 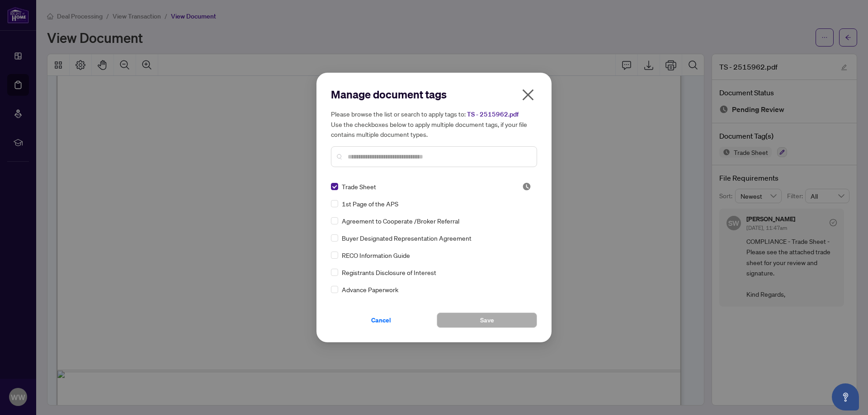 What do you see at coordinates (527, 187) in the screenshot?
I see `span: Pending Review` at bounding box center [527, 187].